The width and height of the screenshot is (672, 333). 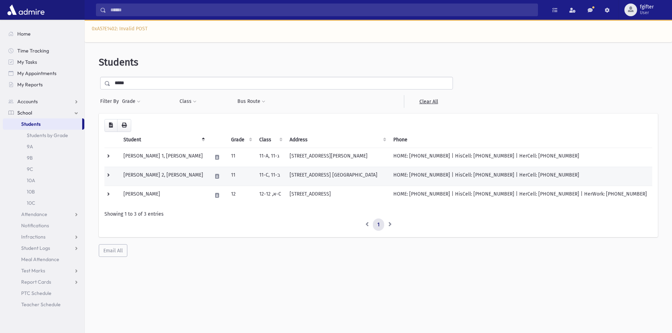 I want to click on a: Accounts, so click(x=43, y=102).